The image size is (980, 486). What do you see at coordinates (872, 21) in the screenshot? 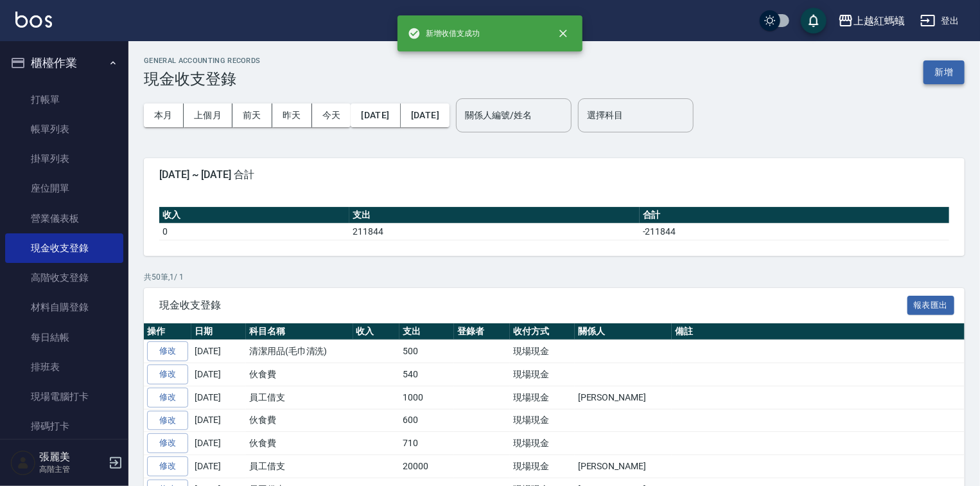
I see `button: 上越紅螞蟻` at bounding box center [872, 21].